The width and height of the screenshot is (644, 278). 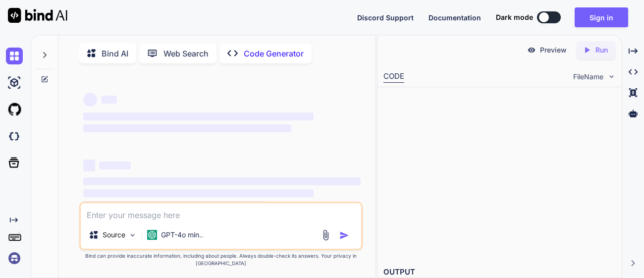 What do you see at coordinates (14, 259) in the screenshot?
I see `img: signin` at bounding box center [14, 259].